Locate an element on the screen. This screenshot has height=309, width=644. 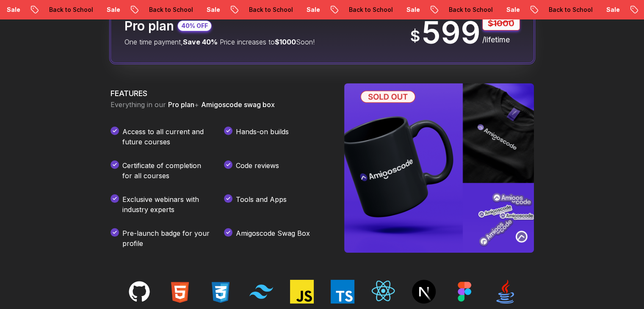
p: Tools and Apps is located at coordinates (261, 205).